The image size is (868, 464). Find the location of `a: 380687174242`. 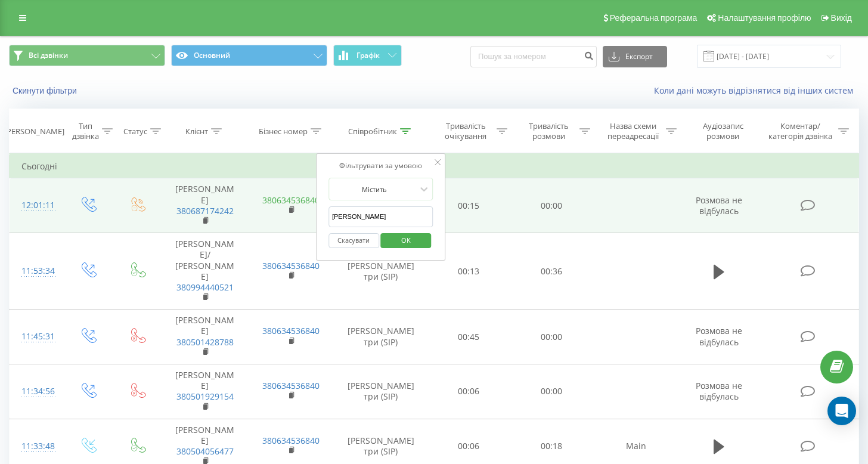

a: 380687174242 is located at coordinates (205, 211).